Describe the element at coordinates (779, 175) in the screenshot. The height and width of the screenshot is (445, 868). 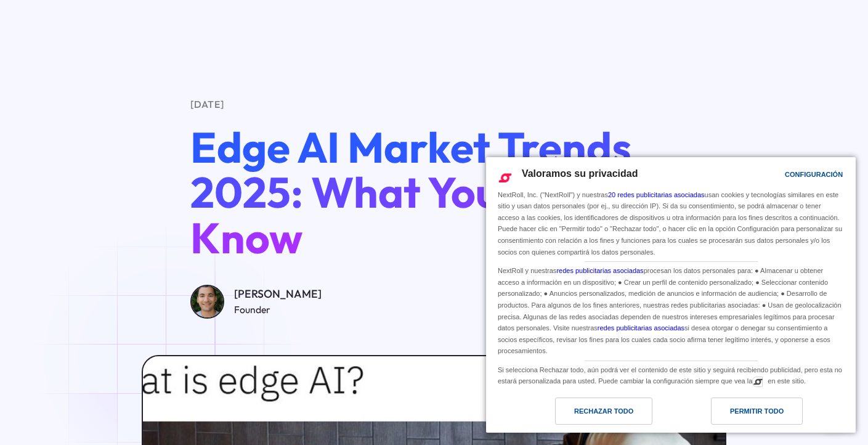
I see `a: Configuración` at that location.